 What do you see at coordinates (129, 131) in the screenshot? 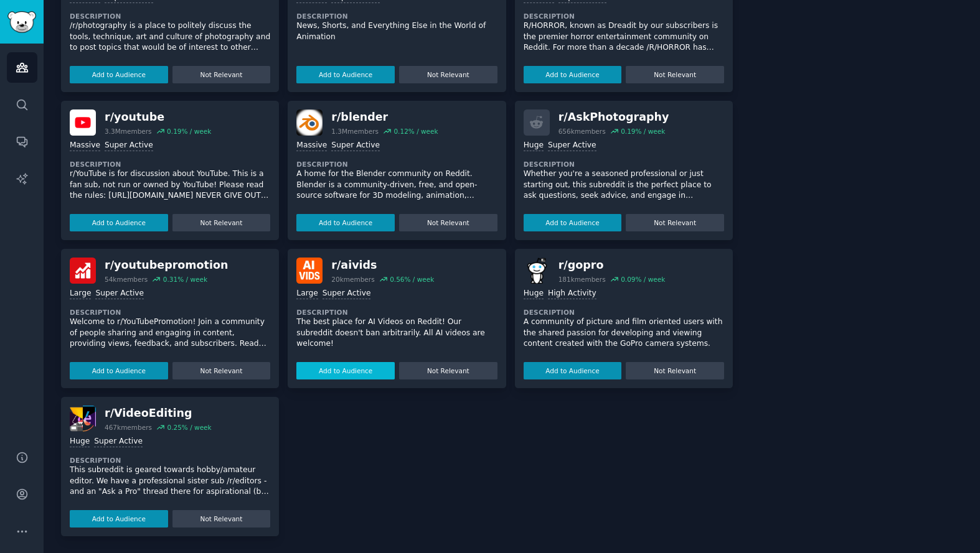
I see `div: 3.3M members` at bounding box center [129, 131].